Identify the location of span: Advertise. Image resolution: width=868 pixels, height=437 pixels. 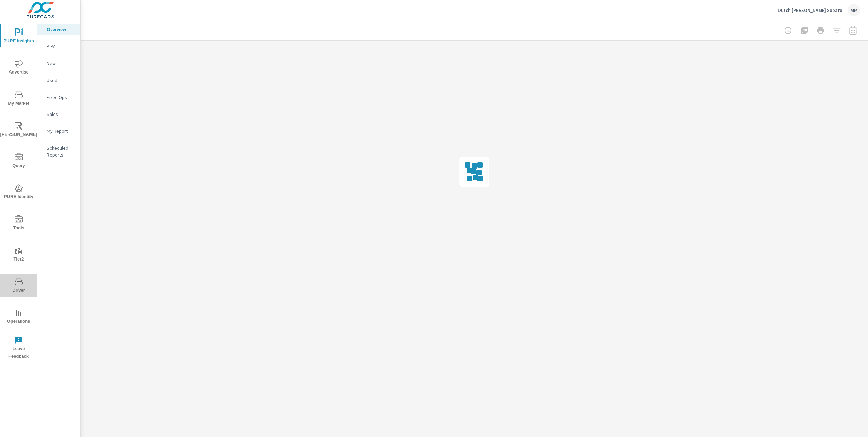
(19, 68).